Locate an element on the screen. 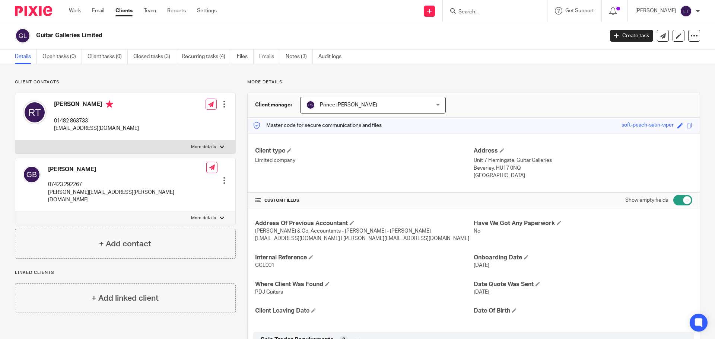 The height and width of the screenshot is (339, 715). h4: + Add linked client is located at coordinates (125, 298).